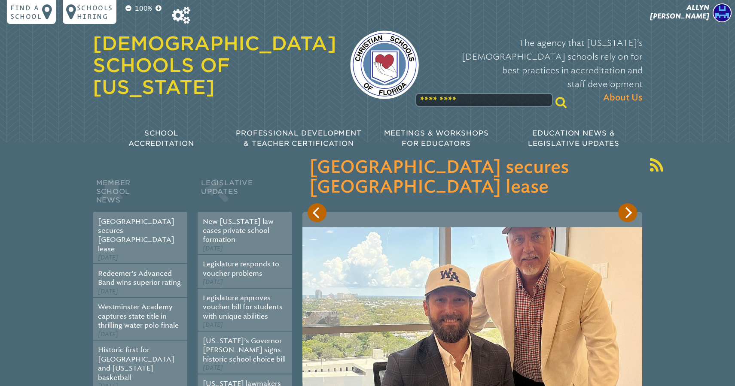 Image resolution: width=735 pixels, height=386 pixels. Describe the element at coordinates (436, 138) in the screenshot. I see `span: Meetings & Workshops for Educators` at that location.